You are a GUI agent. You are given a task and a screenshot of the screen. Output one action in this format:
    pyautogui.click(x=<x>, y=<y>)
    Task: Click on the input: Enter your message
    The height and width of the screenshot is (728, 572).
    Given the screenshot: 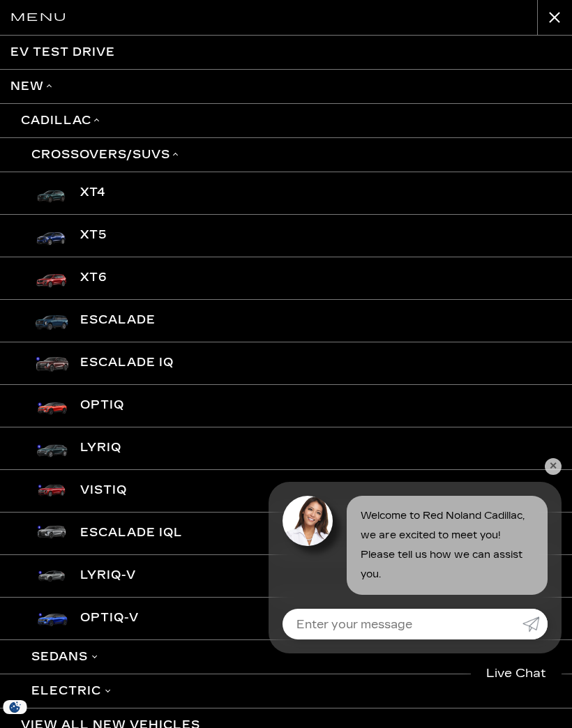 What is the action you would take?
    pyautogui.click(x=402, y=624)
    